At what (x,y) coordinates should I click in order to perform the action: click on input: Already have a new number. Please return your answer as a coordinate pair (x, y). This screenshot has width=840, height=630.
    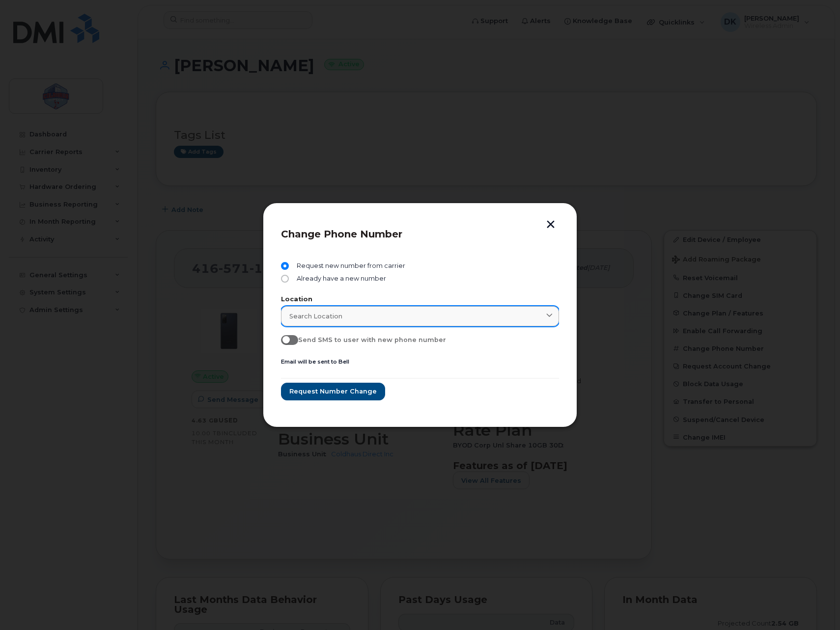
    Looking at the image, I should click on (285, 279).